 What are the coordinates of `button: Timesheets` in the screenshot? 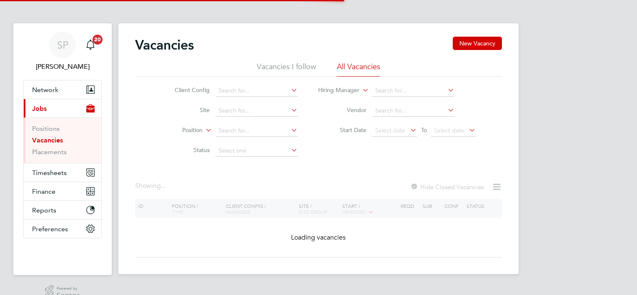 It's located at (63, 173).